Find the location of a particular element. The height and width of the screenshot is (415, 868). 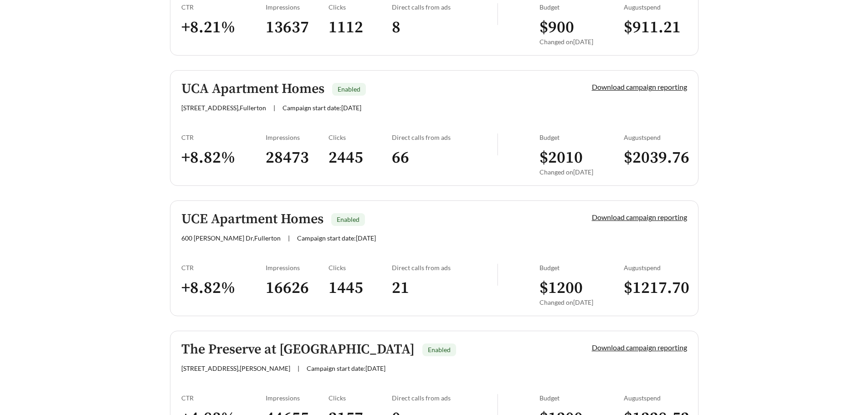

h3: $ 1200 is located at coordinates (582, 288).